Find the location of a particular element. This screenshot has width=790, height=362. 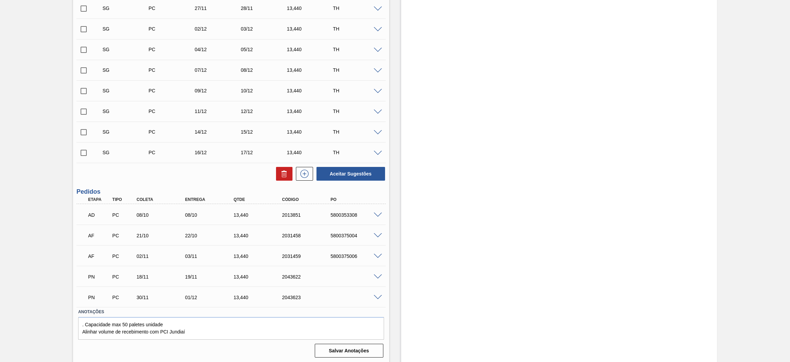

div: Coleta is located at coordinates (162, 199).